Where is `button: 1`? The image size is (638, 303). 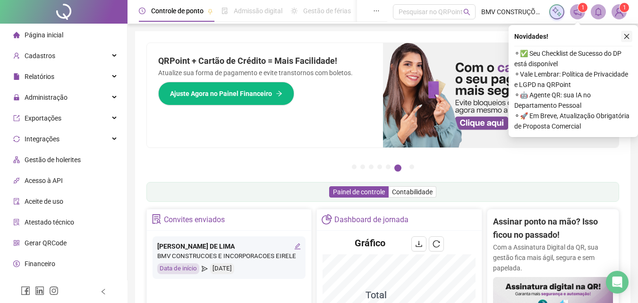 button: 1 is located at coordinates (354, 167).